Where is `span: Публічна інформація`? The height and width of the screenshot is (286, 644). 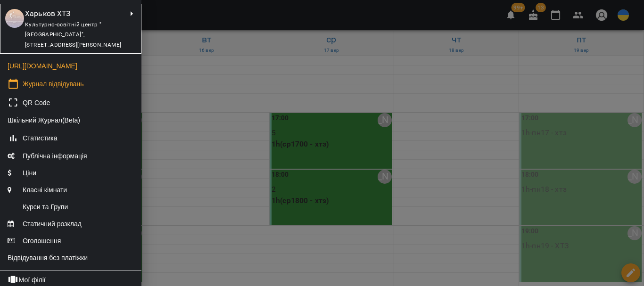 span: Публічна інформація is located at coordinates (47, 156).